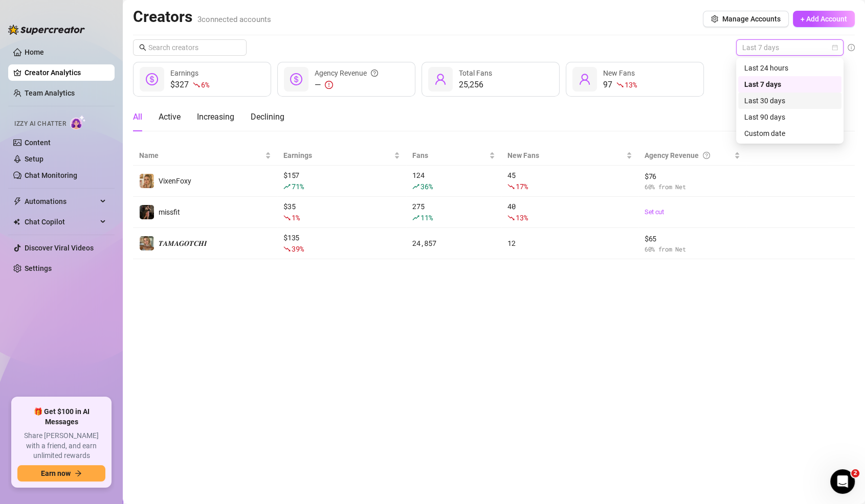 This screenshot has height=504, width=865. I want to click on span: Manage Accounts, so click(751, 19).